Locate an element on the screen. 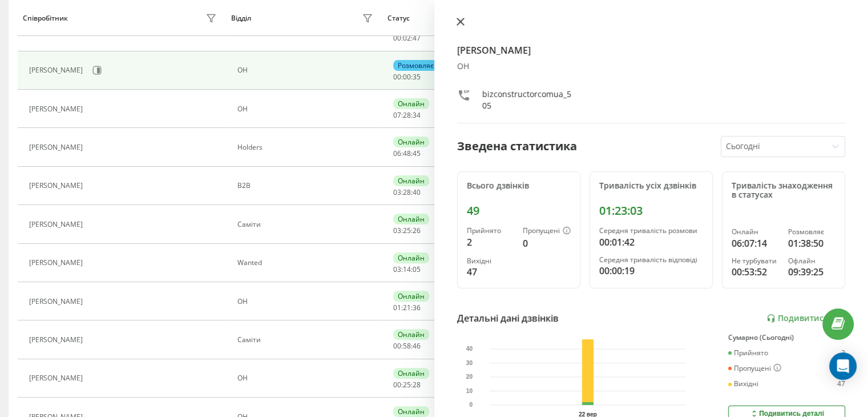 The width and height of the screenshot is (868, 417). div: 09:39:25 is located at coordinates (812, 272).